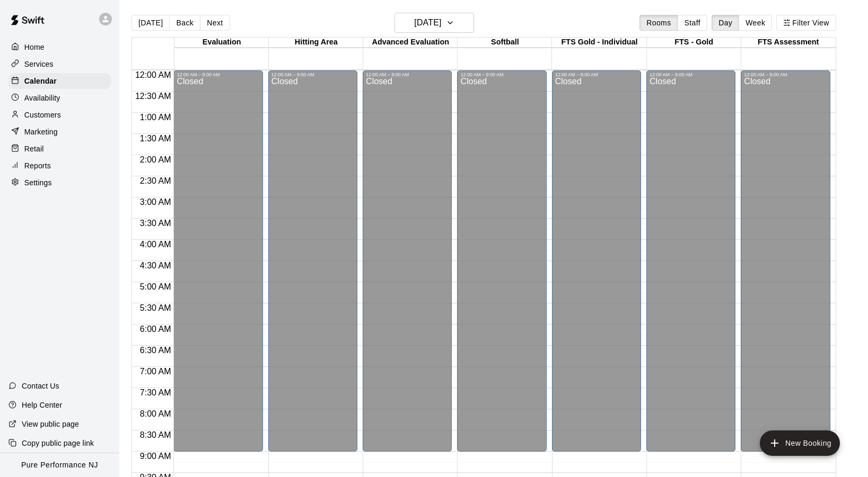 The width and height of the screenshot is (868, 477). Describe the element at coordinates (60, 47) in the screenshot. I see `div: Home` at that location.